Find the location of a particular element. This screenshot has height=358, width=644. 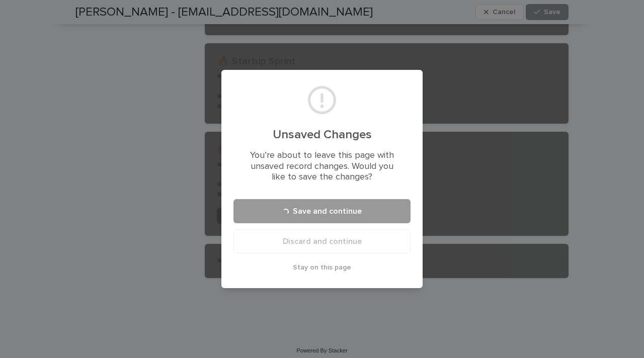

p: You’re about to leave this page with unsaved record changes. Would you like to save the changes? is located at coordinates (322, 166).